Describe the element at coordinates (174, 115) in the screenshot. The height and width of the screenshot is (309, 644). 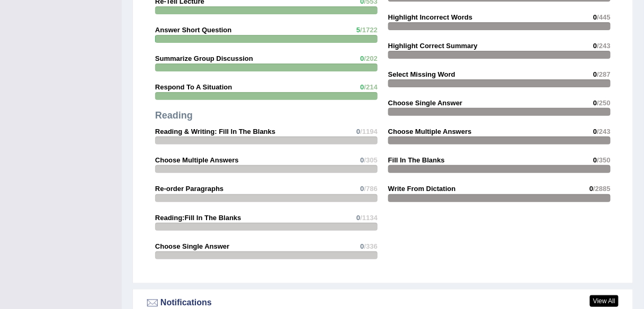
I see `strong: Reading` at that location.